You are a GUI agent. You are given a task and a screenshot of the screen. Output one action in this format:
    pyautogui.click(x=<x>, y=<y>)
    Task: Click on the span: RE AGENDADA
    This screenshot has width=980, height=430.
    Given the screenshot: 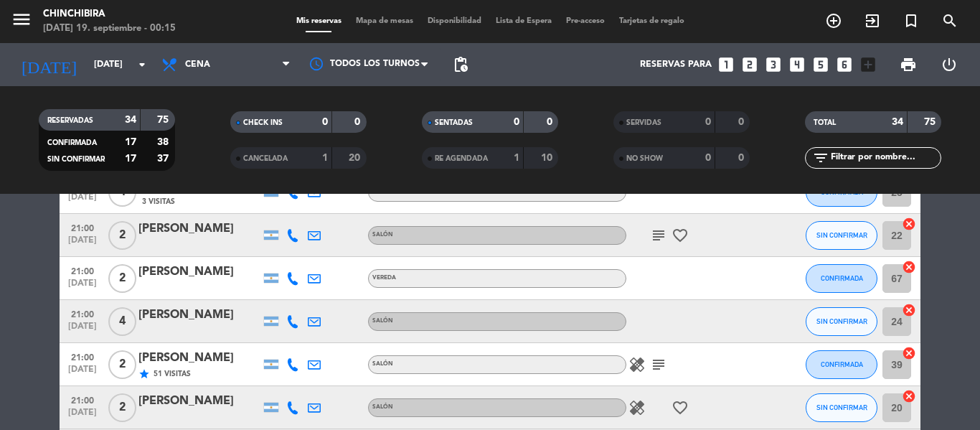 What is the action you would take?
    pyautogui.click(x=462, y=159)
    